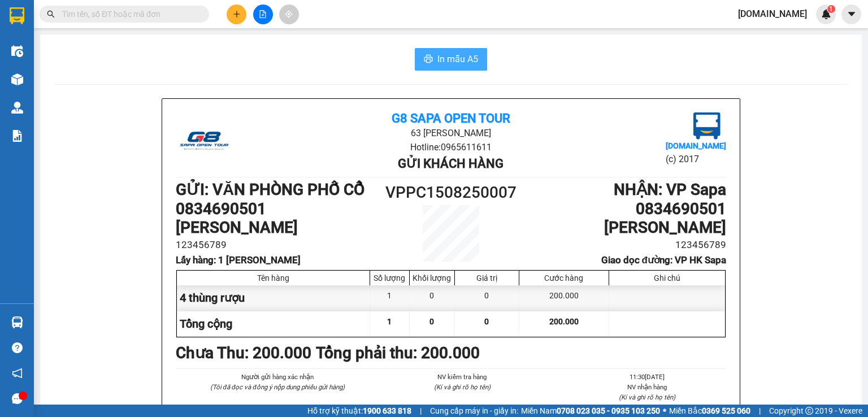  I want to click on div: Tên hàng, so click(273, 278).